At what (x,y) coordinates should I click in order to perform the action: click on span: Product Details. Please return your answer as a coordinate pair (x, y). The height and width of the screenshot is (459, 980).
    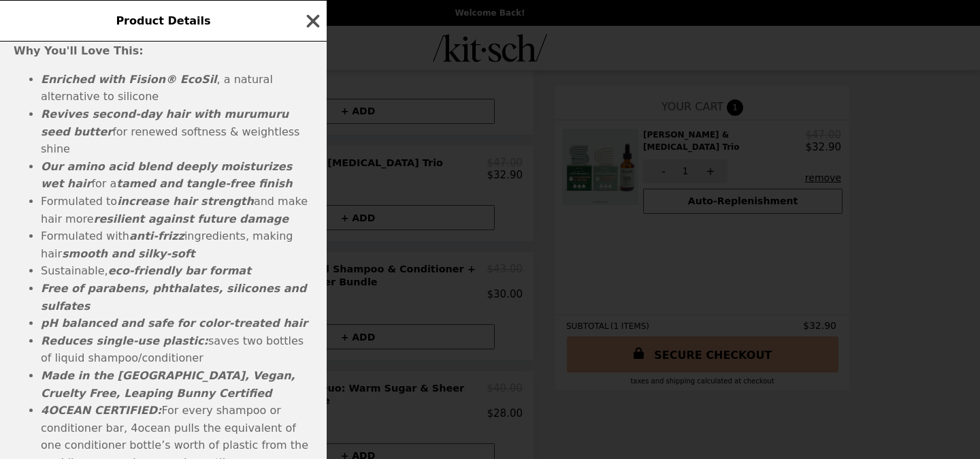
    Looking at the image, I should click on (163, 21).